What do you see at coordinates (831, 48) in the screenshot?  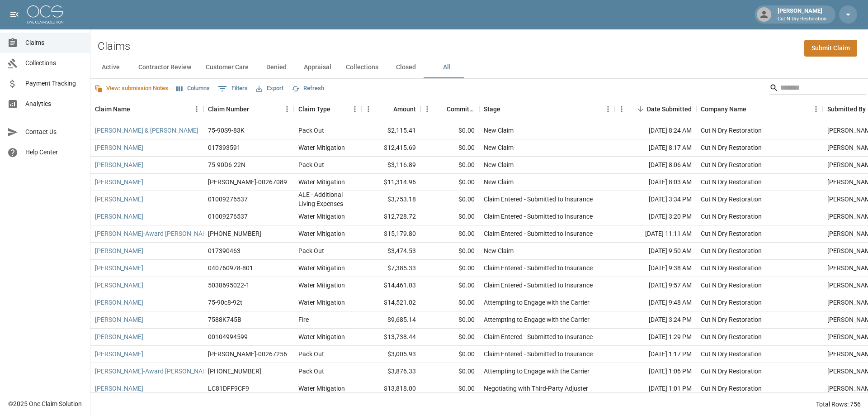 I see `a: Submit Claim` at bounding box center [831, 48].